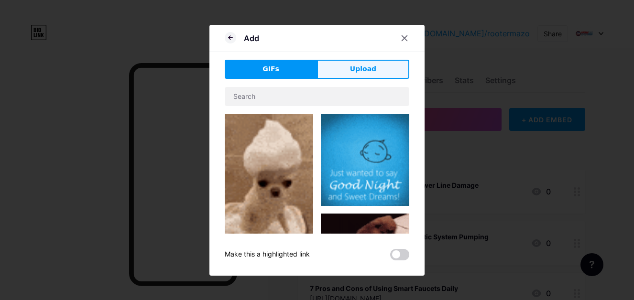 The image size is (634, 300). Describe the element at coordinates (251, 38) in the screenshot. I see `div: Add` at that location.